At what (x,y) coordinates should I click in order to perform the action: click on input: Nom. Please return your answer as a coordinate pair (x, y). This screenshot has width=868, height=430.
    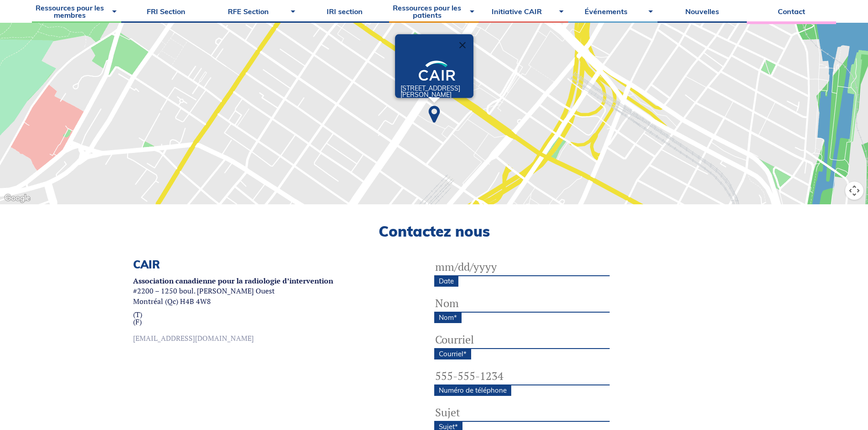
    Looking at the image, I should click on (522, 304).